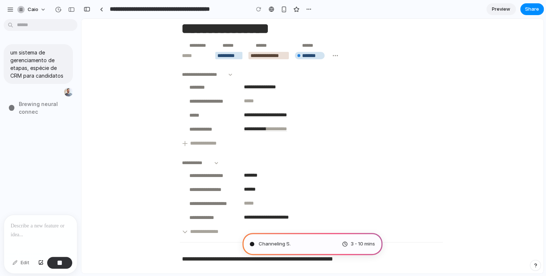 This screenshot has width=546, height=276. Describe the element at coordinates (32, 10) in the screenshot. I see `button: caio` at that location.